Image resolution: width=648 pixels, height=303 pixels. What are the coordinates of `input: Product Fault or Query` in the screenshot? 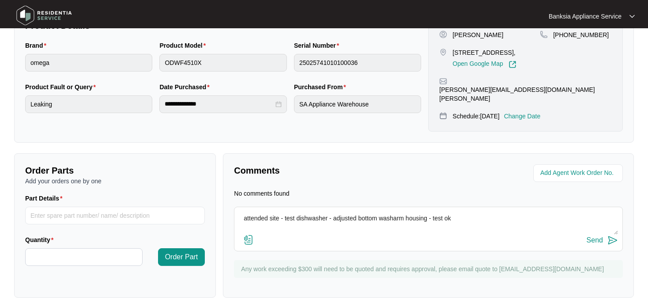 It's located at (89, 104).